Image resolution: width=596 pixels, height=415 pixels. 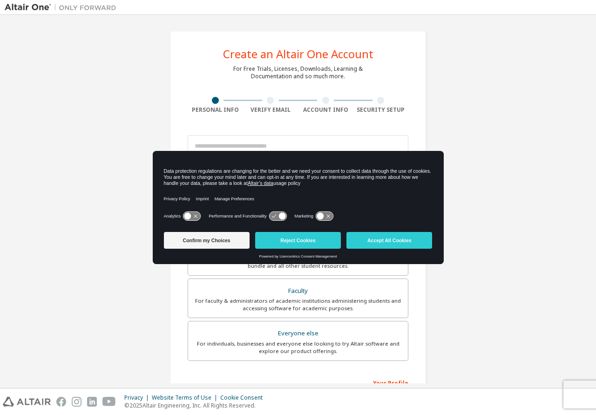 I want to click on img: instagram.svg, so click(x=76, y=402).